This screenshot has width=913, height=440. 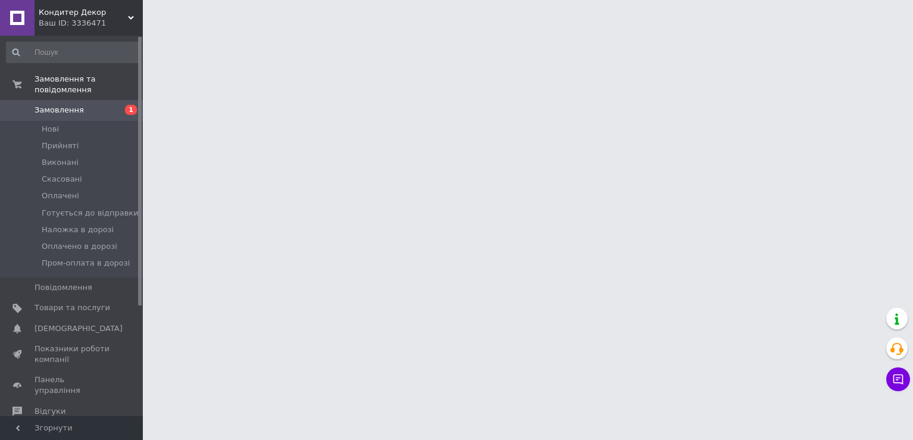 What do you see at coordinates (60, 162) in the screenshot?
I see `span: Виконані` at bounding box center [60, 162].